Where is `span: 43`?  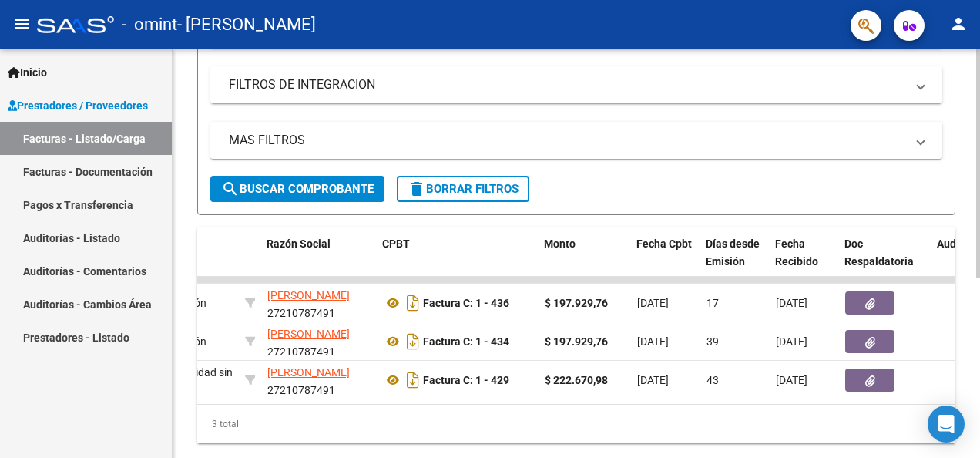
span: 43 is located at coordinates (713, 380).